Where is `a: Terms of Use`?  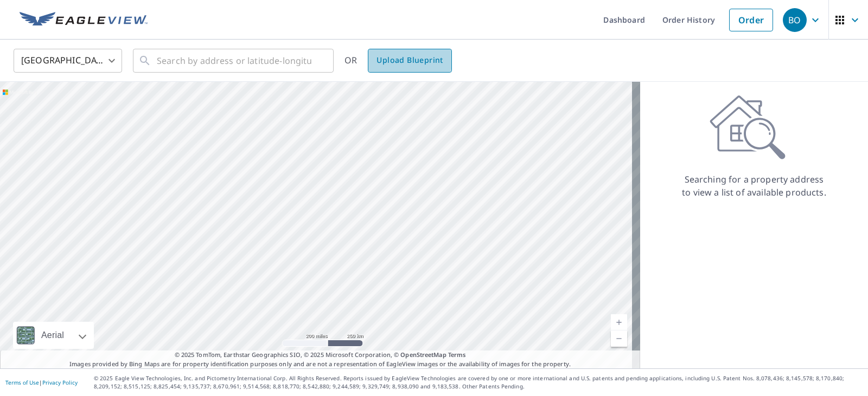
a: Terms of Use is located at coordinates (22, 383).